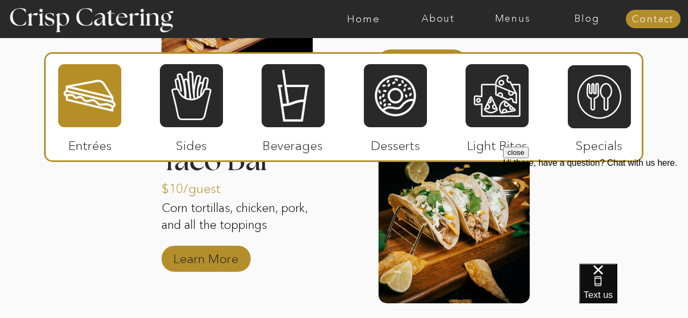 This screenshot has height=318, width=688. I want to click on nav: Contact, so click(653, 20).